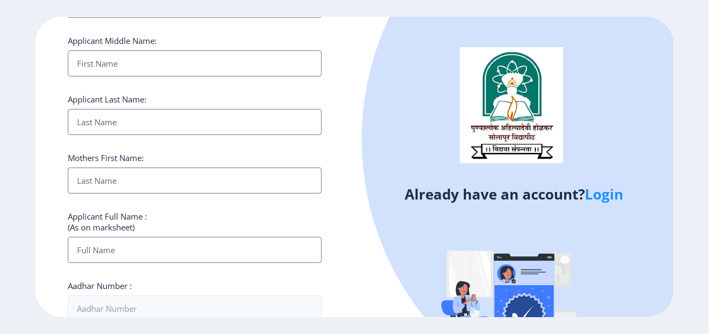 The height and width of the screenshot is (334, 709). I want to click on label: Applicant Full Name : (As on marksheet), so click(107, 222).